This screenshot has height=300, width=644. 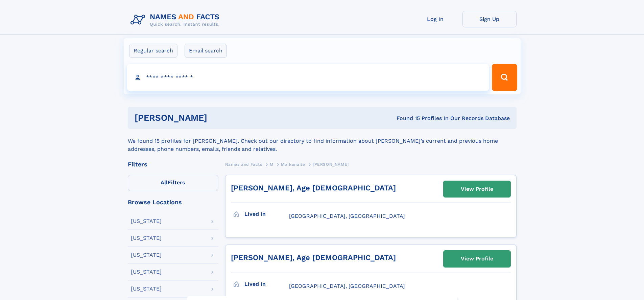 What do you see at coordinates (164, 183) in the screenshot?
I see `span: All` at bounding box center [164, 183].